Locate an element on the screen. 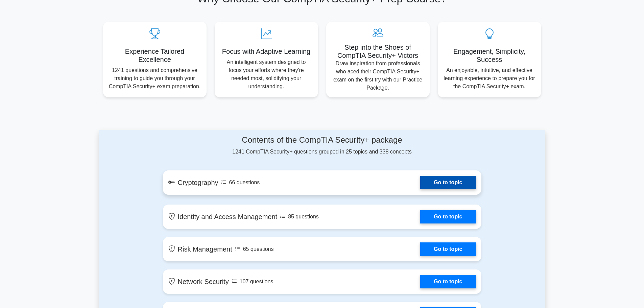  p: An enjoyable, intuitive, and effective learning experience to prepare you for the CompTIA Securit... is located at coordinates (490, 78).